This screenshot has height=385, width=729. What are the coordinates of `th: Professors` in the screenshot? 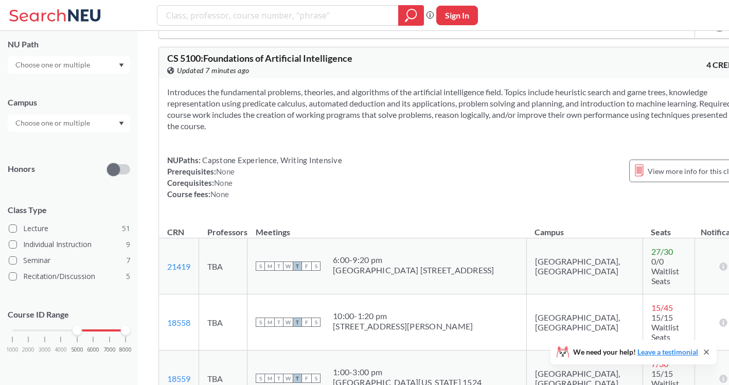 It's located at (223, 227).